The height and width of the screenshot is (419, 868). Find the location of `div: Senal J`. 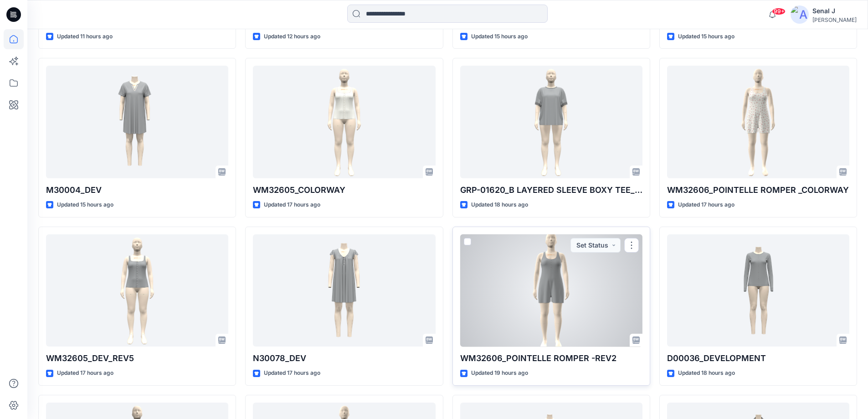

div: Senal J is located at coordinates (835, 11).